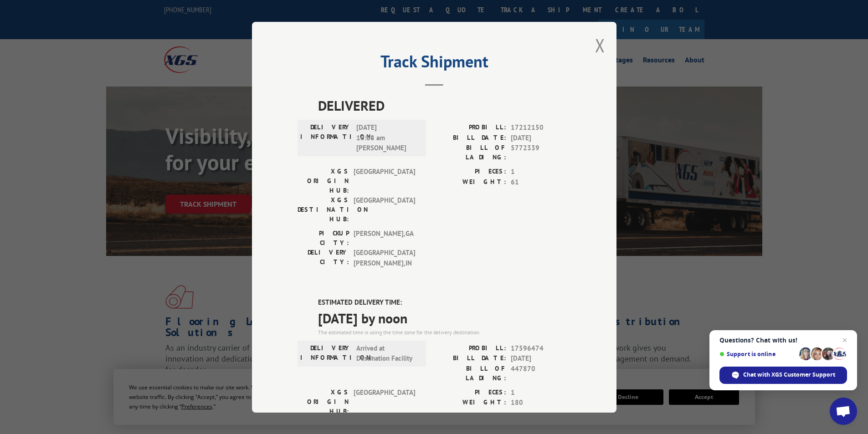 The height and width of the screenshot is (434, 868). I want to click on span: DELIVERED, so click(445, 105).